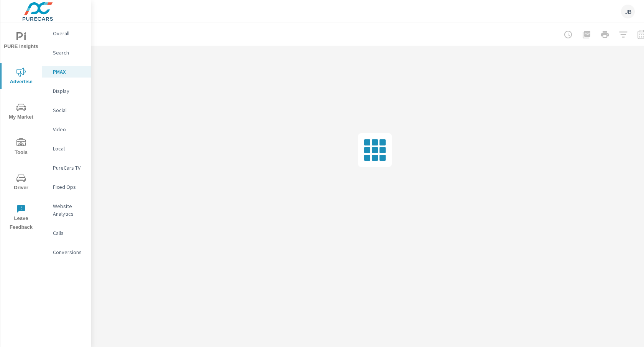 The height and width of the screenshot is (347, 644). What do you see at coordinates (66, 110) in the screenshot?
I see `div: Social` at bounding box center [66, 110].